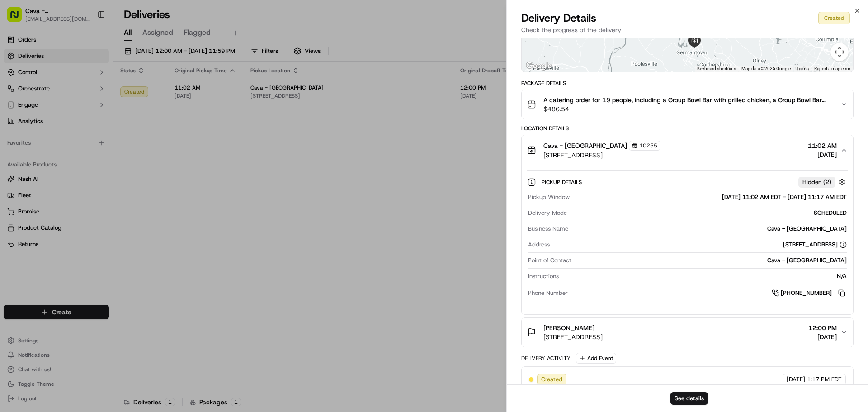  Describe the element at coordinates (552, 380) in the screenshot. I see `span: Created` at that location.